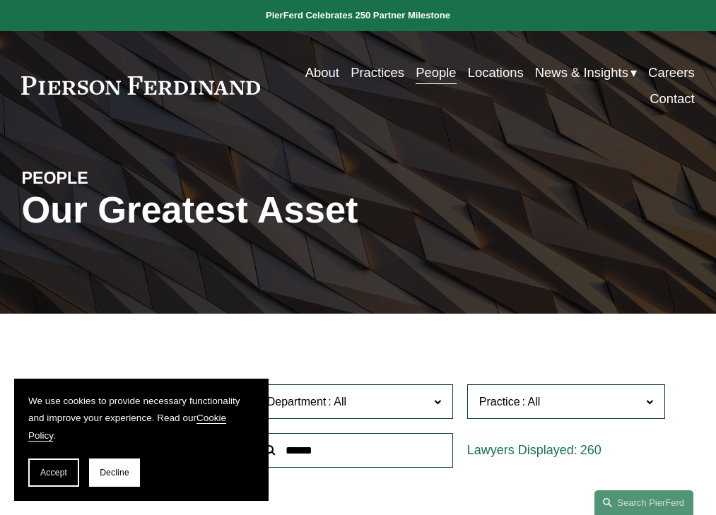 This screenshot has height=515, width=716. I want to click on a: Practices, so click(377, 72).